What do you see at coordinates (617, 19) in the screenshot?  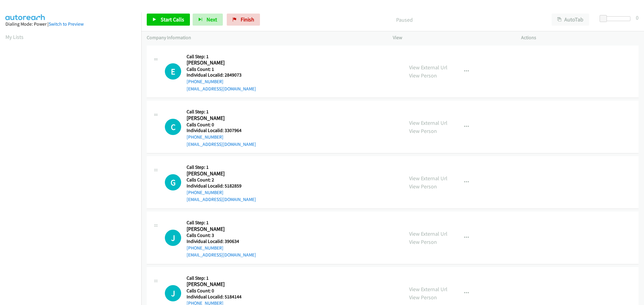 I see `div: Delay between calls (in seconds)` at bounding box center [617, 19].